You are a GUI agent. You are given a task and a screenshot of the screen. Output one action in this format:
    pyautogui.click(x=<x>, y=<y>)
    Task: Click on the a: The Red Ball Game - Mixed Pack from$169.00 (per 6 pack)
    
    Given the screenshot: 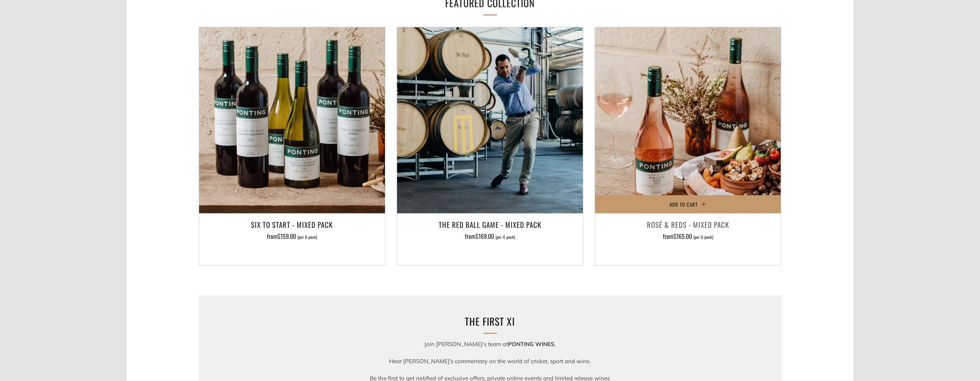 What is the action you would take?
    pyautogui.click(x=490, y=237)
    